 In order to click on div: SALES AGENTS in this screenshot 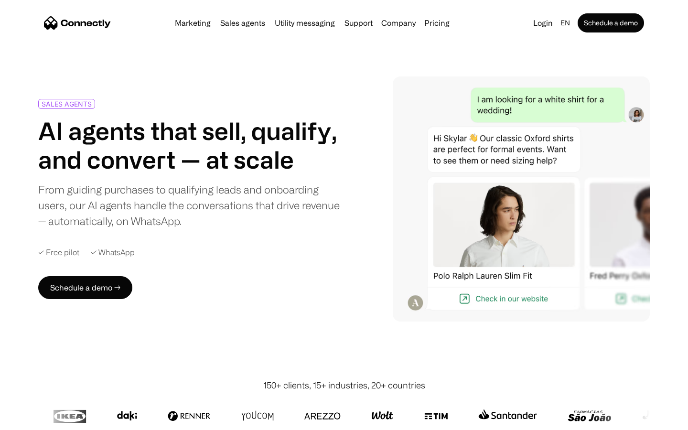, I will do `click(66, 104)`.